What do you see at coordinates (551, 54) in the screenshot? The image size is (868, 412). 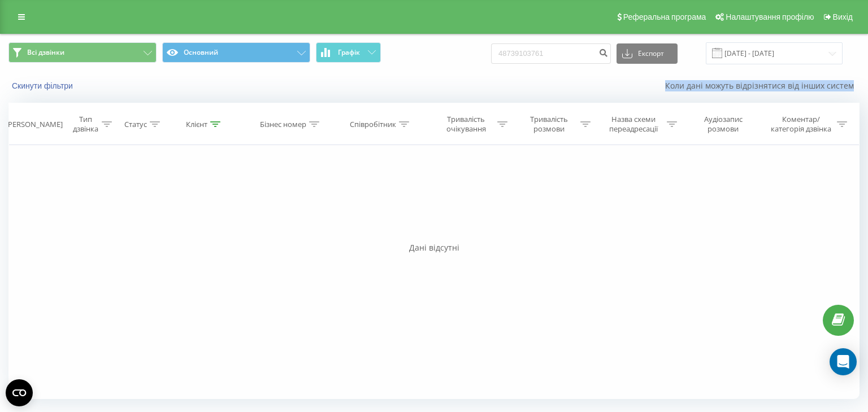 I see `input: Пошук за номером` at bounding box center [551, 54].